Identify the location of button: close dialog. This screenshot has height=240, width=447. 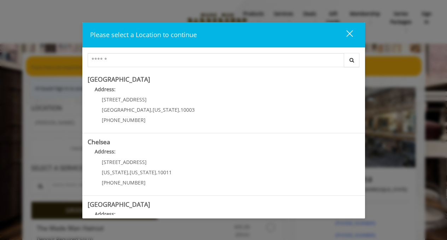
(346, 35).